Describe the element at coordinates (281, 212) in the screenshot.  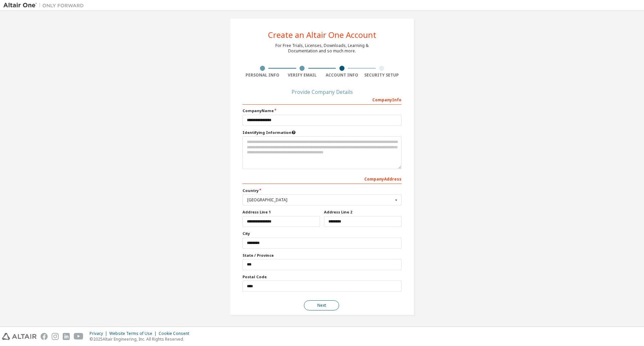
I see `label: Address Line 1` at that location.